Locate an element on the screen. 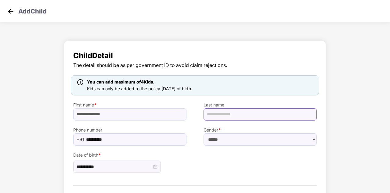 Image resolution: width=390 pixels, height=193 pixels. p: Add Child is located at coordinates (32, 10).